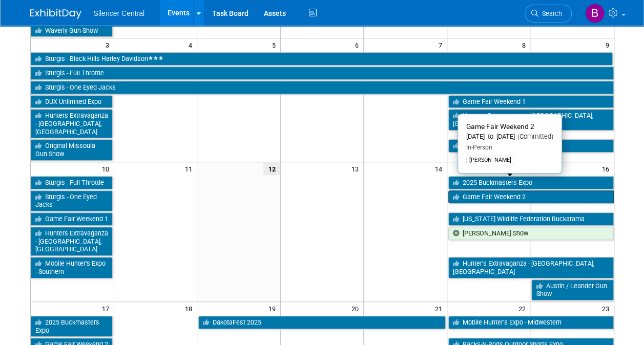 This screenshot has height=345, width=644. I want to click on span: 17, so click(107, 308).